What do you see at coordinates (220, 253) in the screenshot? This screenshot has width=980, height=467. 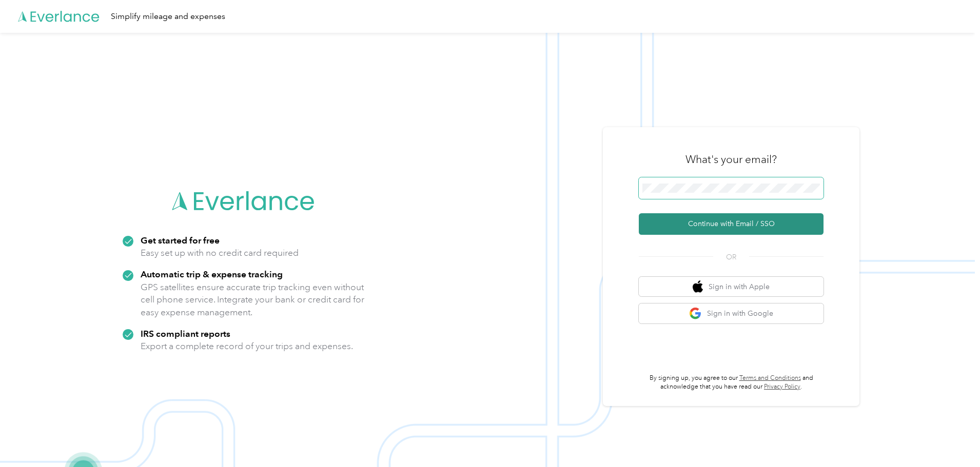 I see `p: Easy set up with no credit card required` at bounding box center [220, 253].